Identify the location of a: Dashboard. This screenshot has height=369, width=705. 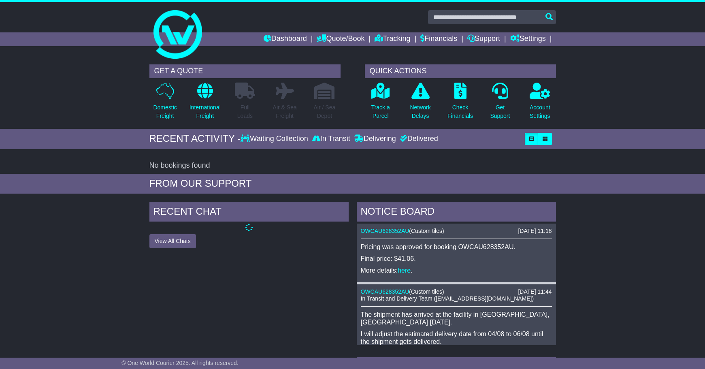
(285, 39).